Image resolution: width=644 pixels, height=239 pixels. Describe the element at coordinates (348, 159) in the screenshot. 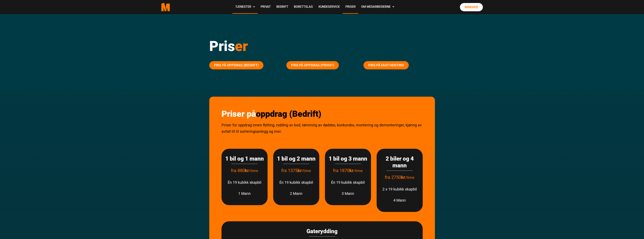

I see `h3: 1 bil og 3 mann` at that location.